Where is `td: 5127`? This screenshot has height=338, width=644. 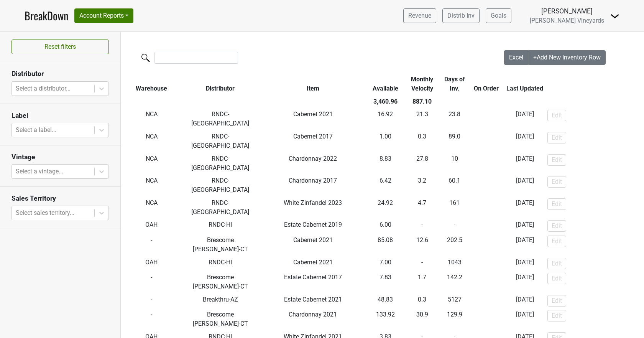 td: 5127 is located at coordinates (455, 301).